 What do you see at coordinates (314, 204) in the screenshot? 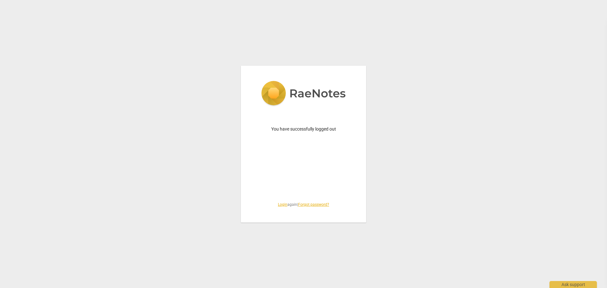
I see `a: Forgot password?` at bounding box center [314, 204].